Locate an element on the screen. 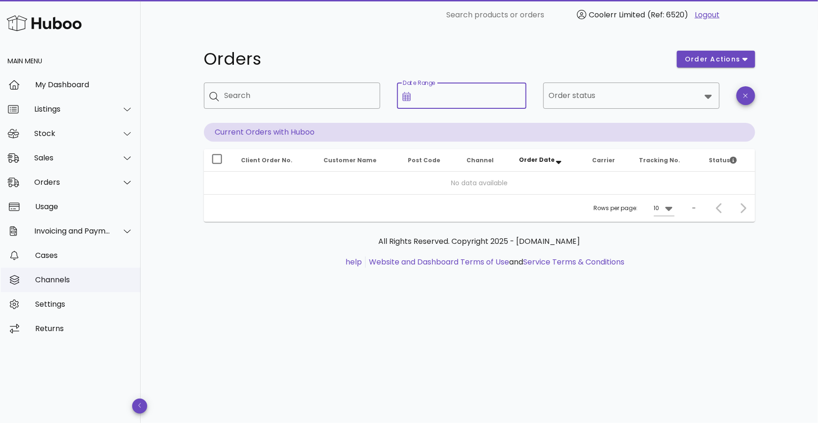  div: Order status is located at coordinates (631, 96).